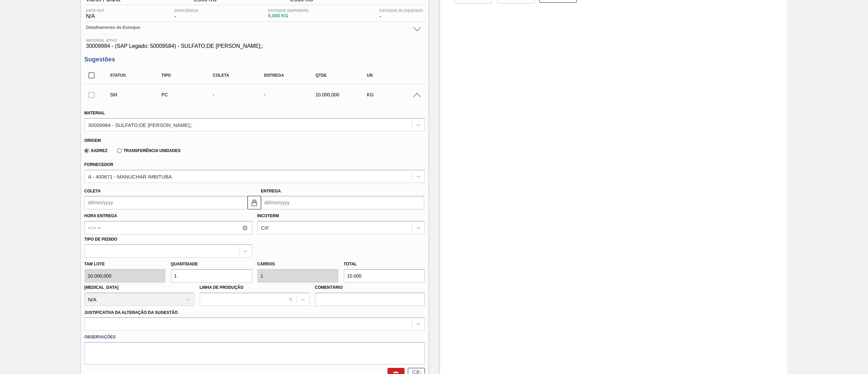 The width and height of the screenshot is (868, 374). What do you see at coordinates (138, 95) in the screenshot?
I see `div: Sugestão Manual` at bounding box center [138, 95].